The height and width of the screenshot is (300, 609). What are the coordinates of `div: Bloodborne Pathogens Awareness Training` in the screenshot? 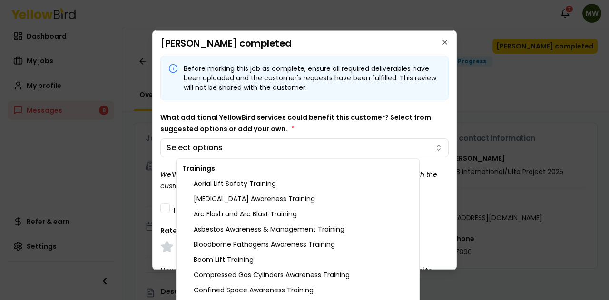 It's located at (298, 245).